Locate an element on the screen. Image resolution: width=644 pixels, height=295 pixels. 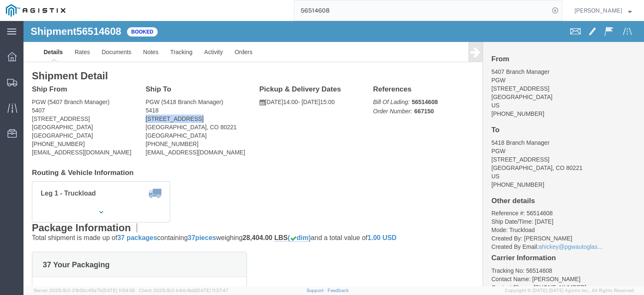
span: Server: 2025.16.0-21b0bc45e7b is located at coordinates (84, 290).